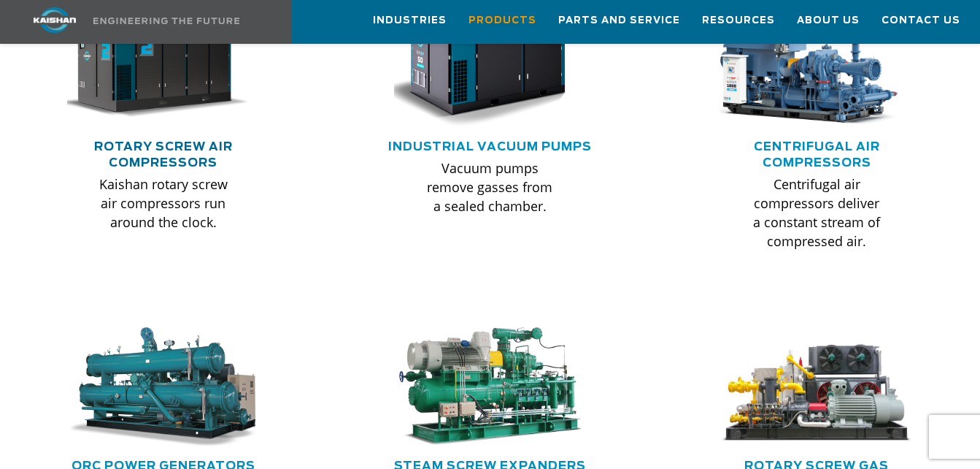 The height and width of the screenshot is (469, 980). I want to click on a: Centrifugal Air Compressors, so click(816, 154).